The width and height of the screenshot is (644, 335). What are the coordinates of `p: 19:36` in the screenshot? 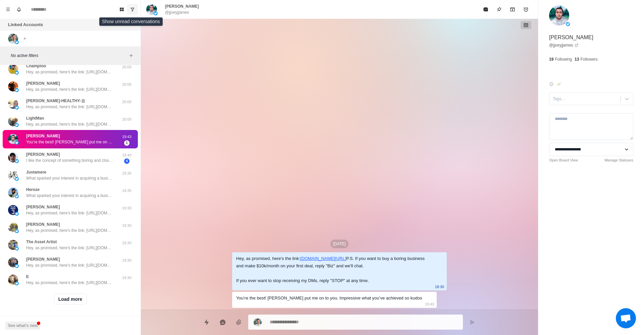 It's located at (127, 173).